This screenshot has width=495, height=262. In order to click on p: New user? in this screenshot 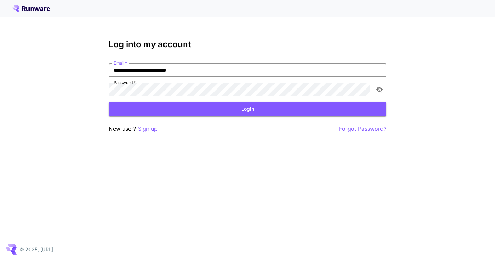, I will do `click(133, 129)`.